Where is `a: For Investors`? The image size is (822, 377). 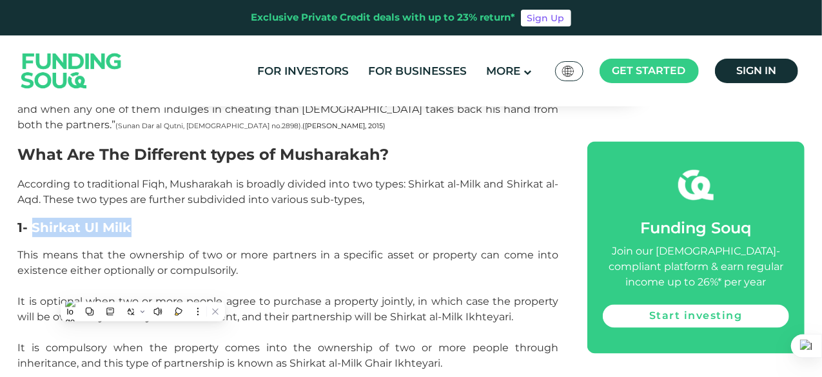
a: For Investors is located at coordinates (303, 71).